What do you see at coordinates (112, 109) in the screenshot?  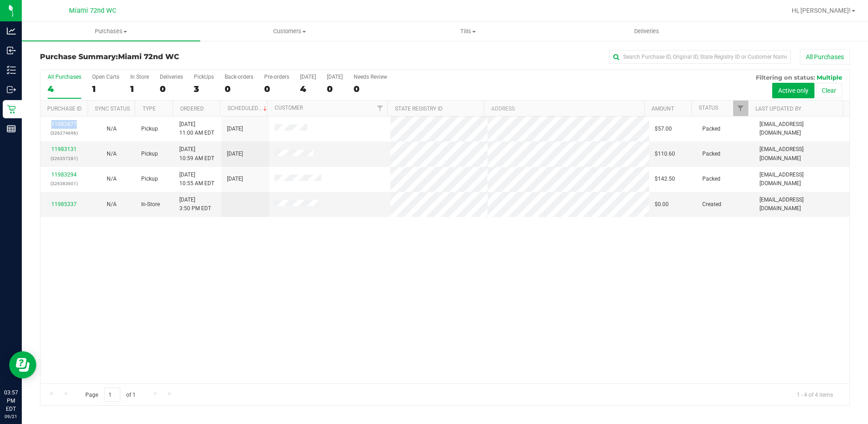 I see `a: Sync Status` at bounding box center [112, 109].